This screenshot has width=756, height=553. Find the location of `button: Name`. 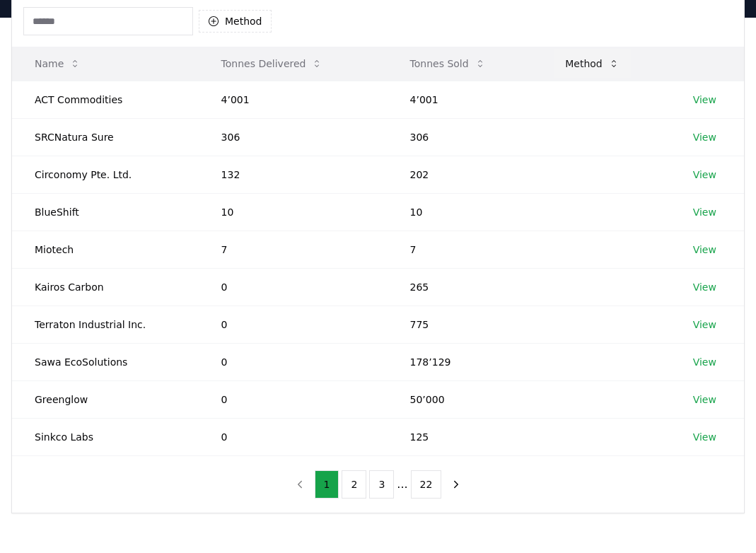

button: Name is located at coordinates (57, 63).